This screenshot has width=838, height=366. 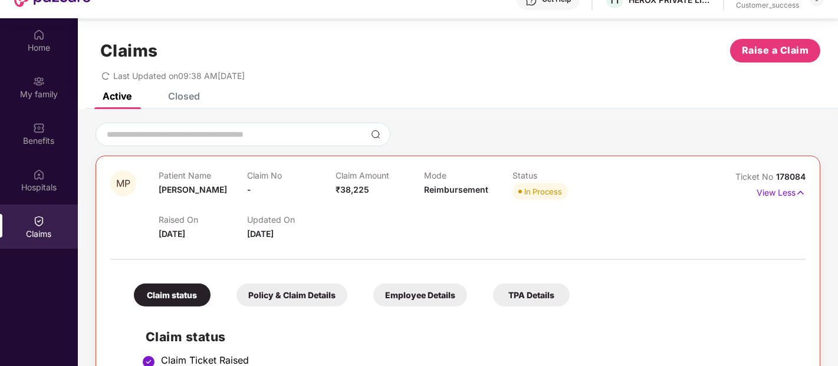 What do you see at coordinates (776, 50) in the screenshot?
I see `span: Raise a Claim` at bounding box center [776, 50].